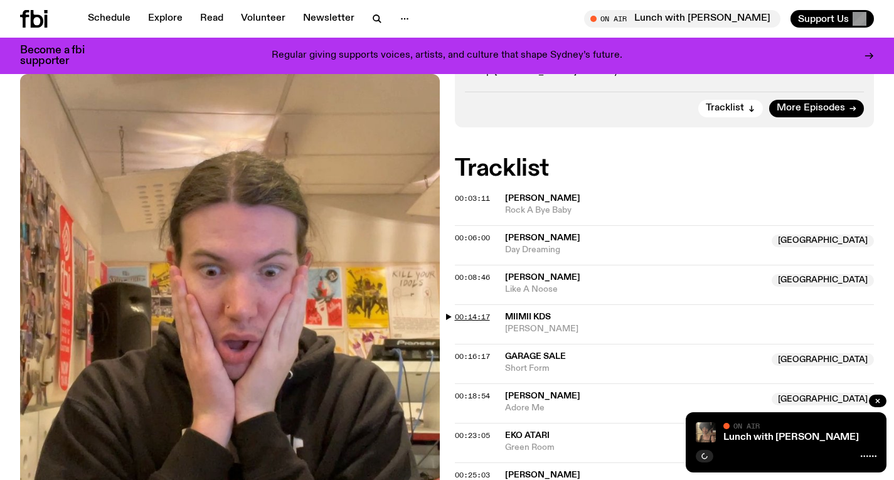 This screenshot has height=480, width=894. Describe the element at coordinates (472, 277) in the screenshot. I see `span: 00:08:46` at that location.